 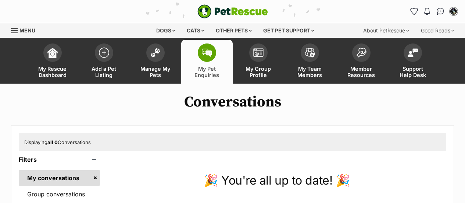 What do you see at coordinates (207, 72) in the screenshot?
I see `span: My Pet Enquiries` at bounding box center [207, 72].